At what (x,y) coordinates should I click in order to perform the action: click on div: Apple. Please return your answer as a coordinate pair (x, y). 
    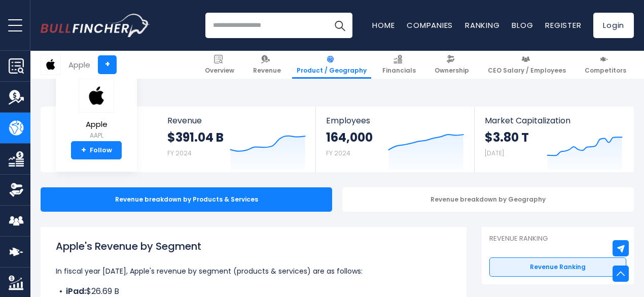
    Looking at the image, I should click on (79, 64).